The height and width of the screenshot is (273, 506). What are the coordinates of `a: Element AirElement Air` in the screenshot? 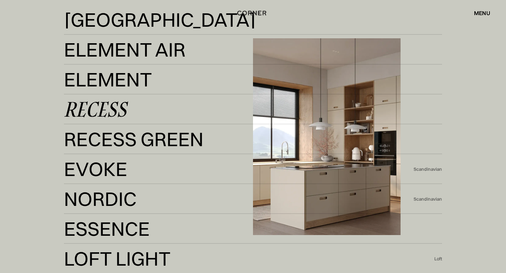 It's located at (253, 50).